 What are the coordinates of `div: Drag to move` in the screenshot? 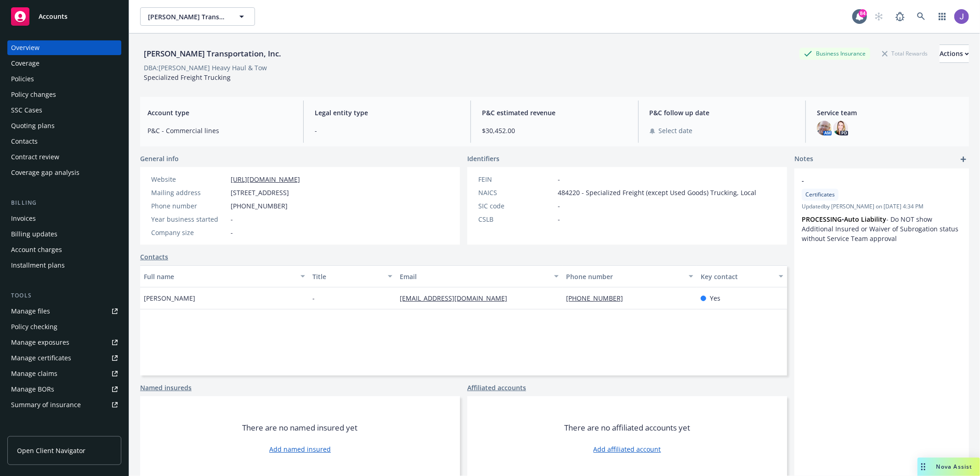 It's located at (923, 467).